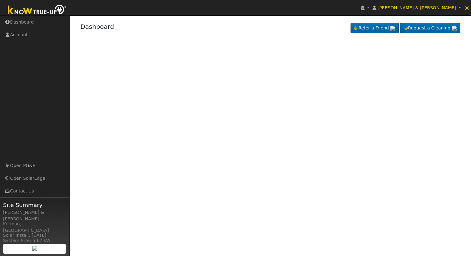  Describe the element at coordinates (35, 240) in the screenshot. I see `div: System Size: 5.67 kW` at that location.